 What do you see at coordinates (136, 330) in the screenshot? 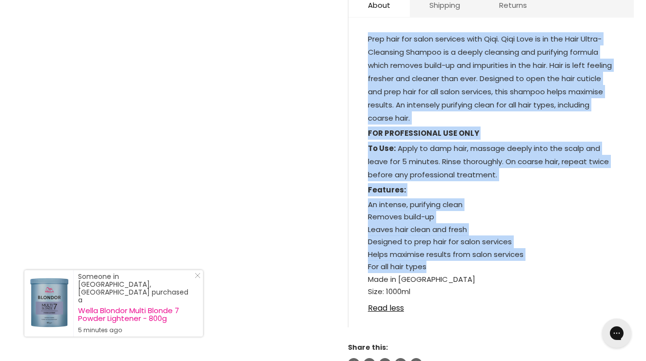
I see `small: 5 minutes ago` at bounding box center [136, 330].